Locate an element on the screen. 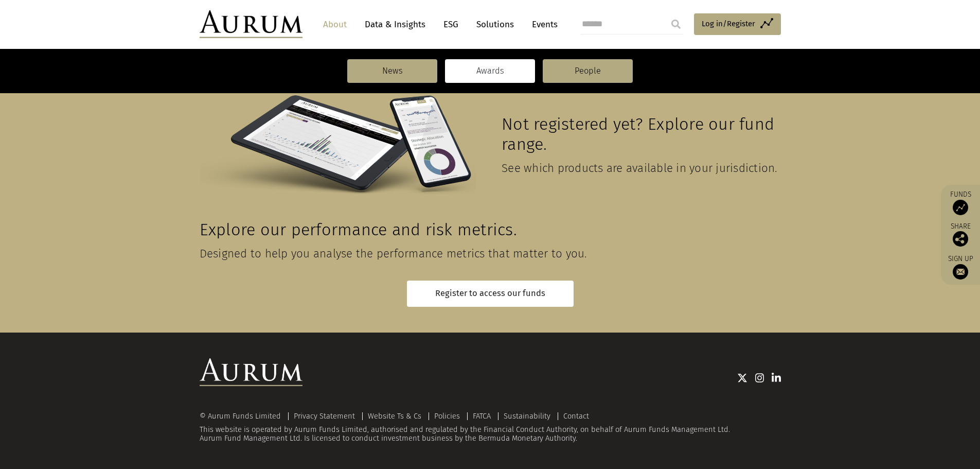  div: © Aurum Funds Limited is located at coordinates (243, 415).